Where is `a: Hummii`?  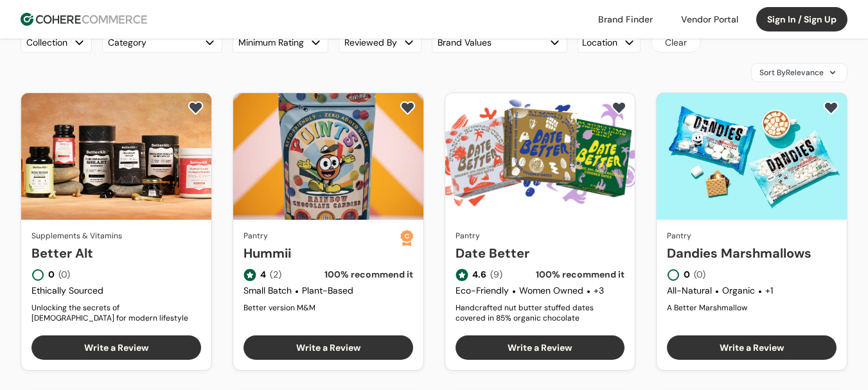 a: Hummii is located at coordinates (322, 254).